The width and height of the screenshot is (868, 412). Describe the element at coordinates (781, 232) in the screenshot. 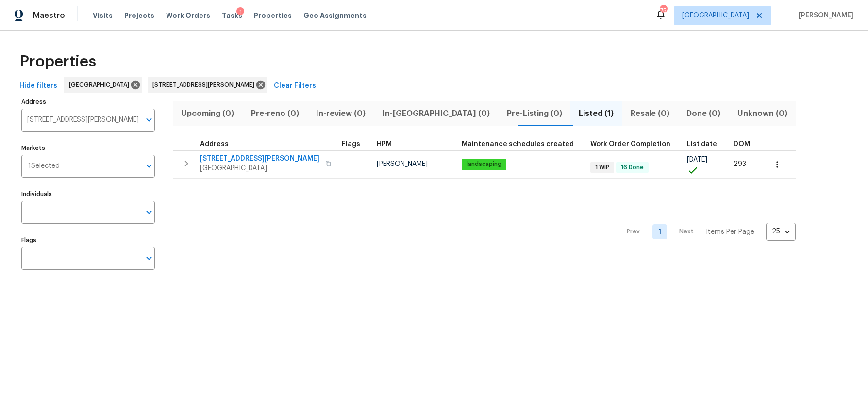

I see `div: 25` at that location.